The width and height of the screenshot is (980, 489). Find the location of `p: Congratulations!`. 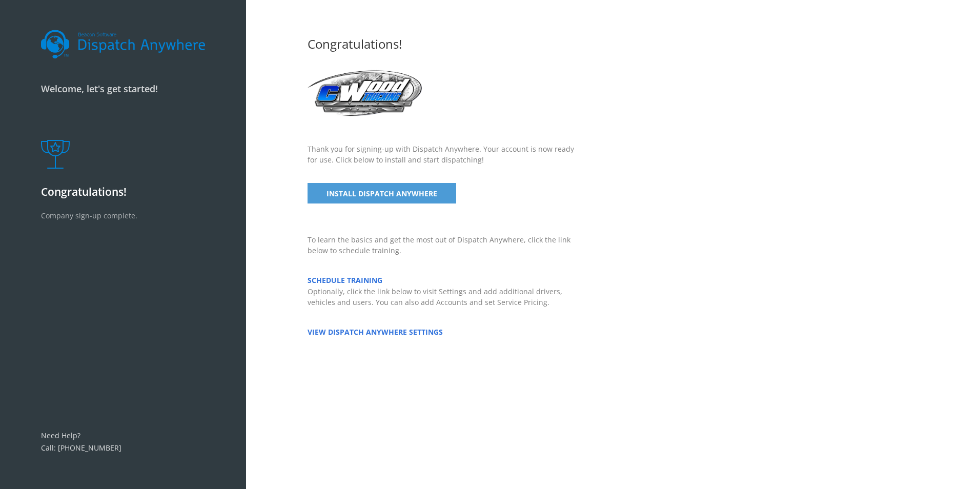

p: Congratulations! is located at coordinates (123, 192).